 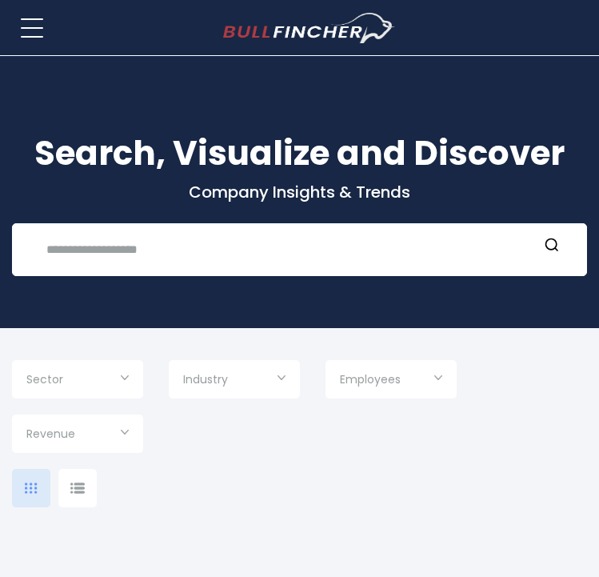 What do you see at coordinates (206, 379) in the screenshot?
I see `span: Industry` at bounding box center [206, 379].